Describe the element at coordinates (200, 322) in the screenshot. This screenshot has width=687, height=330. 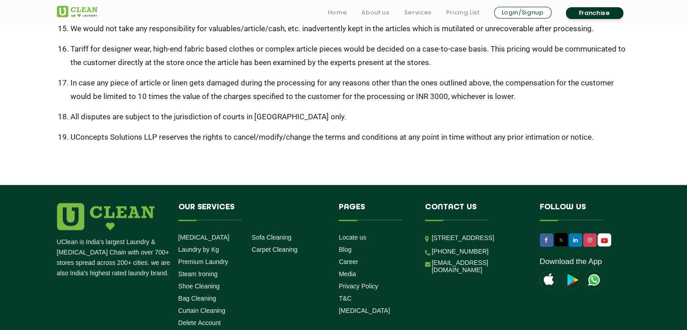
I see `a: Delete Account` at that location.